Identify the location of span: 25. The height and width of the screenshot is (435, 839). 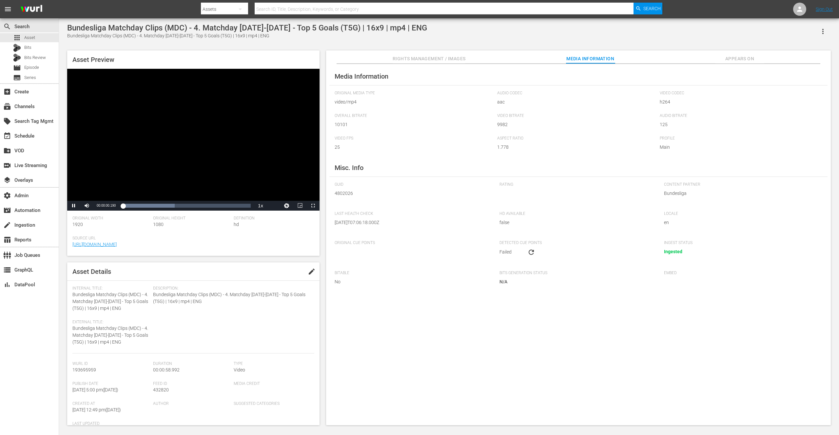
(414, 147).